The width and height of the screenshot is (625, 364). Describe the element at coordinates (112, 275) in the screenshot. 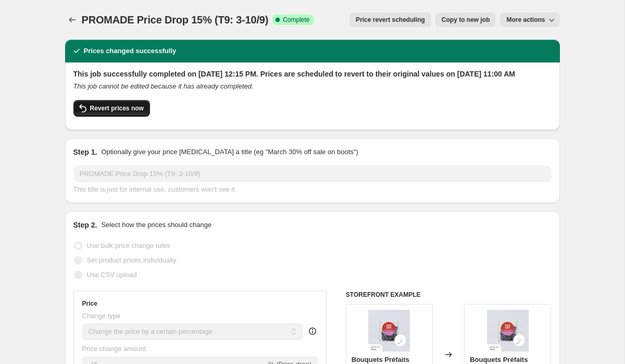

I see `span: Use CSV upload` at that location.